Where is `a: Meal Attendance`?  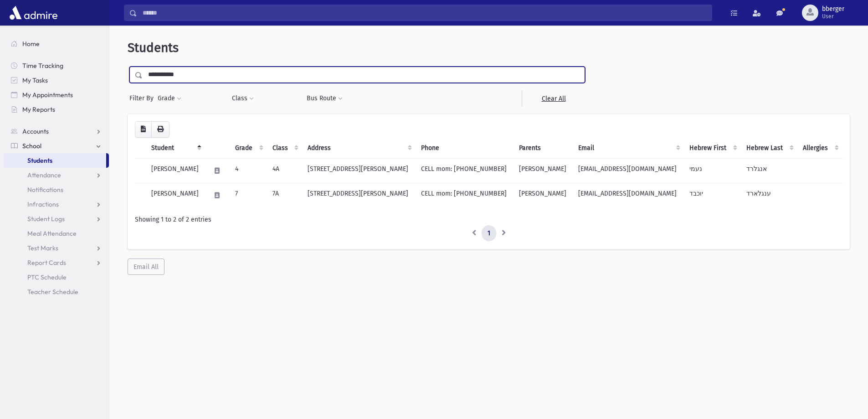
a: Meal Attendance is located at coordinates (56, 234).